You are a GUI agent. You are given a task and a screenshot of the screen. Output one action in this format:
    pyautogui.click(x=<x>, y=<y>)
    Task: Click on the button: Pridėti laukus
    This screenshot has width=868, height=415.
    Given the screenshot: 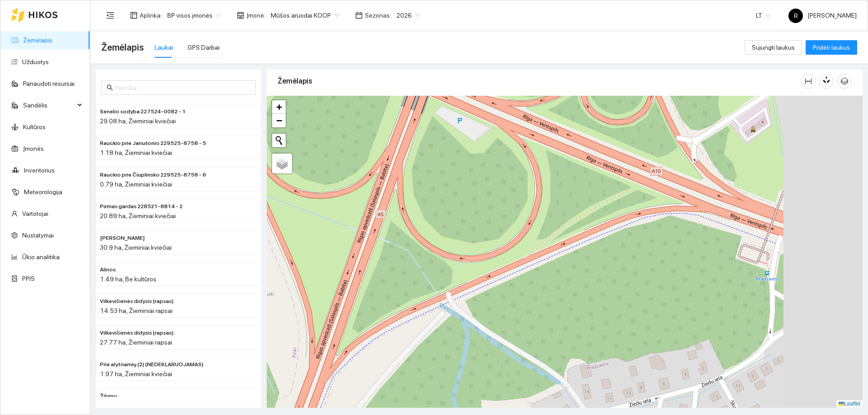 What is the action you would take?
    pyautogui.click(x=831, y=47)
    